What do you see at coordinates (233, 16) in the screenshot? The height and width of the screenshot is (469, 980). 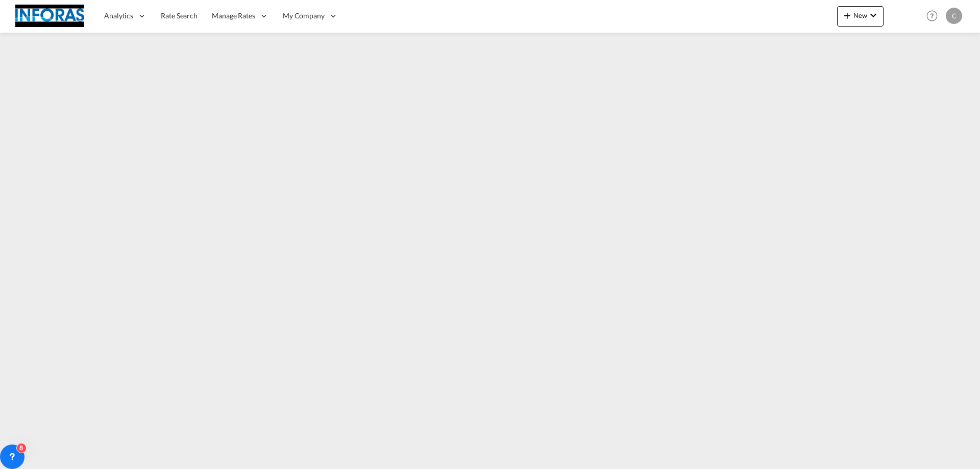 I see `span: Manage Rates` at bounding box center [233, 16].